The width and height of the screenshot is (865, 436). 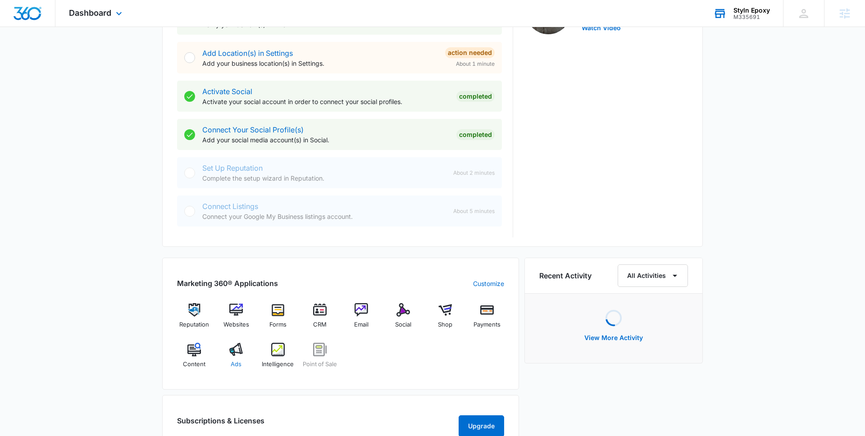 I want to click on a: Intelligence, so click(x=278, y=359).